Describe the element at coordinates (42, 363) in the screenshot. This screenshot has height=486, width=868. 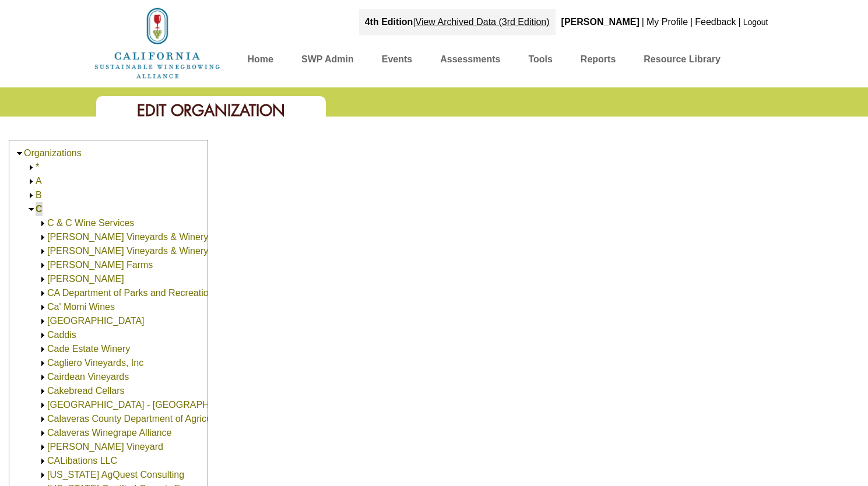
I see `img: Expand Cagliero Vineyards, Inc` at that location.